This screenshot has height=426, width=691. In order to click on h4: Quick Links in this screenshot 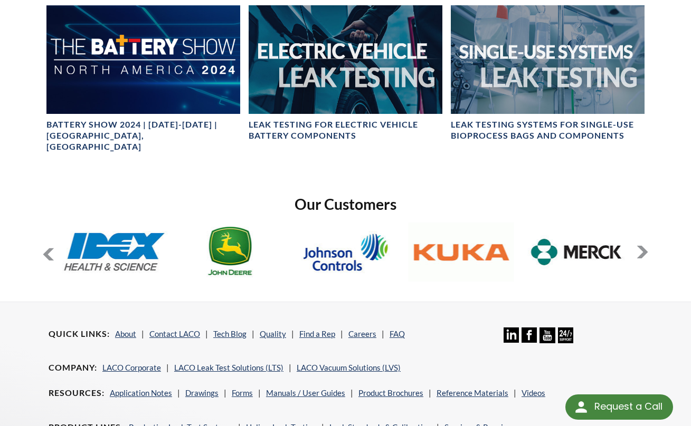, I will do `click(79, 334)`.